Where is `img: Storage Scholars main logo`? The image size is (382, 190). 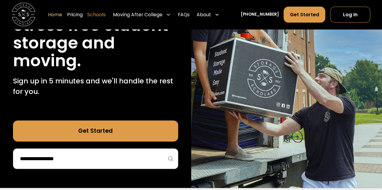
img: Storage Scholars main logo is located at coordinates (24, 15).